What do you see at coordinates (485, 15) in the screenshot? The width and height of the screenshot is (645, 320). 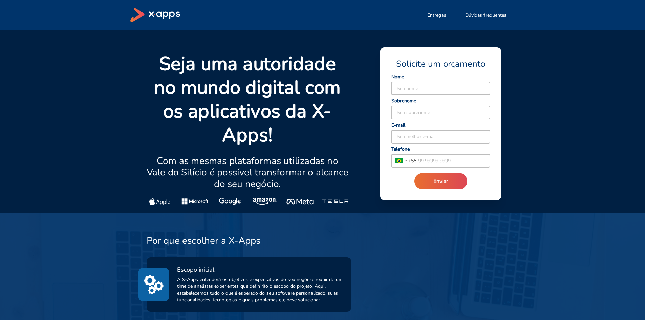 I see `button: Dúvidas frequentes` at bounding box center [485, 15].